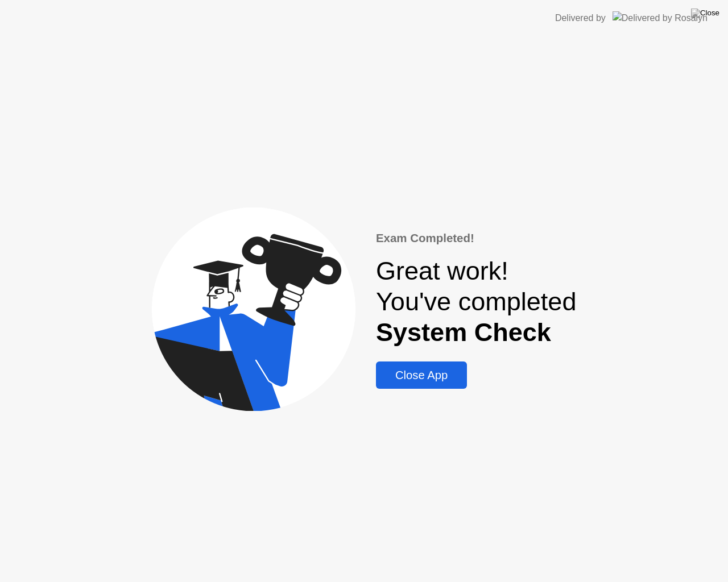 The image size is (728, 582). What do you see at coordinates (421, 375) in the screenshot?
I see `div: Close App` at bounding box center [421, 375].